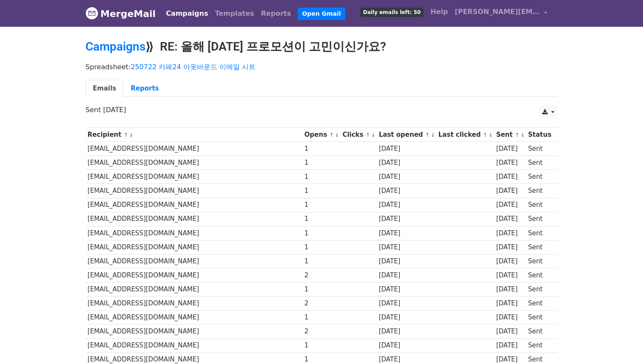  I want to click on a: Emails, so click(104, 89).